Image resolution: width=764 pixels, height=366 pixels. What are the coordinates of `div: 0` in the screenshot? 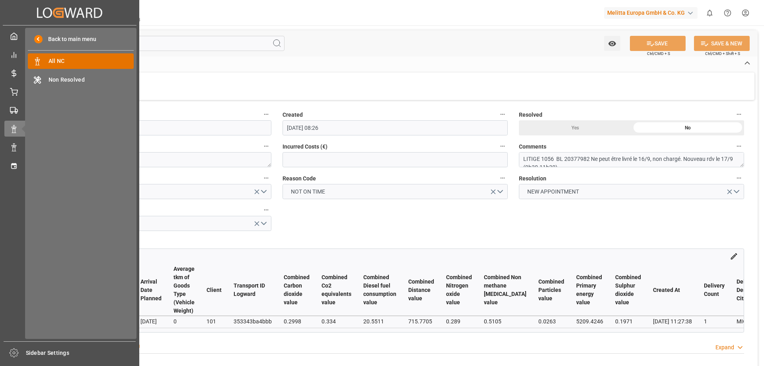 It's located at (184, 321).